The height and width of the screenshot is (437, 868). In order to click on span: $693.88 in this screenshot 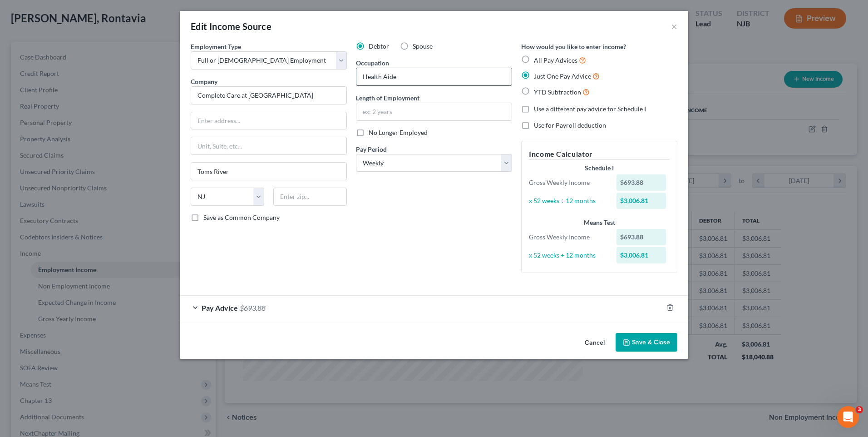, I will do `click(252, 308)`.